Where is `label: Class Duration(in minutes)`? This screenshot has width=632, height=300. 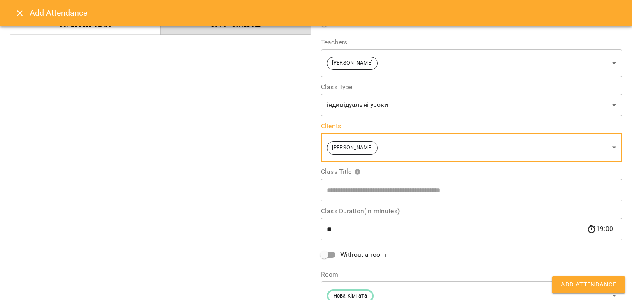
label: Class Duration(in minutes) is located at coordinates (471, 211).